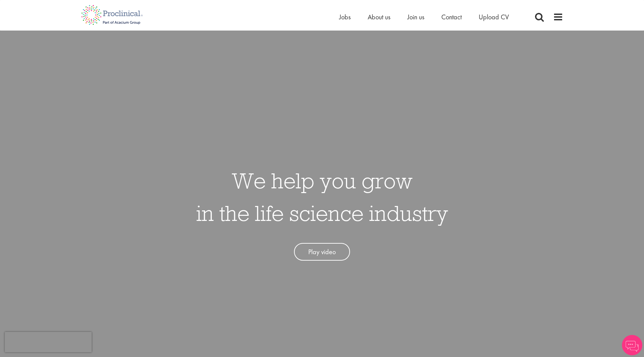  What do you see at coordinates (322, 196) in the screenshot?
I see `h1: We help you grow in the life science industry` at bounding box center [322, 196].